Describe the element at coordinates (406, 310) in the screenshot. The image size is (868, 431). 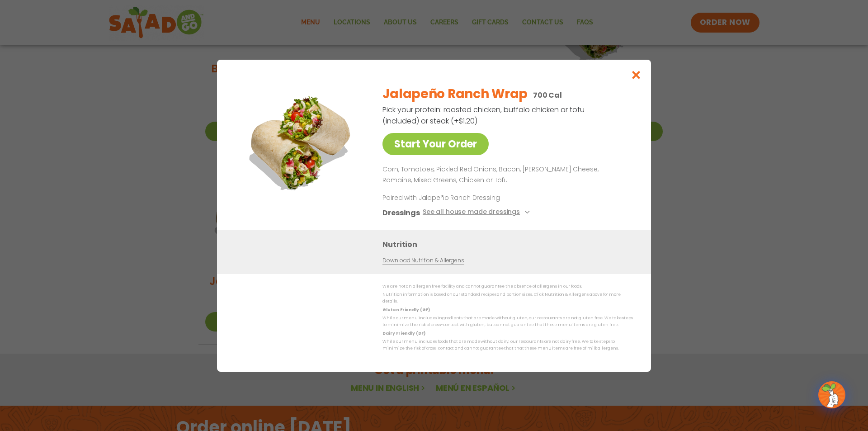
I see `strong: Gluten Friendly (GF)` at that location.